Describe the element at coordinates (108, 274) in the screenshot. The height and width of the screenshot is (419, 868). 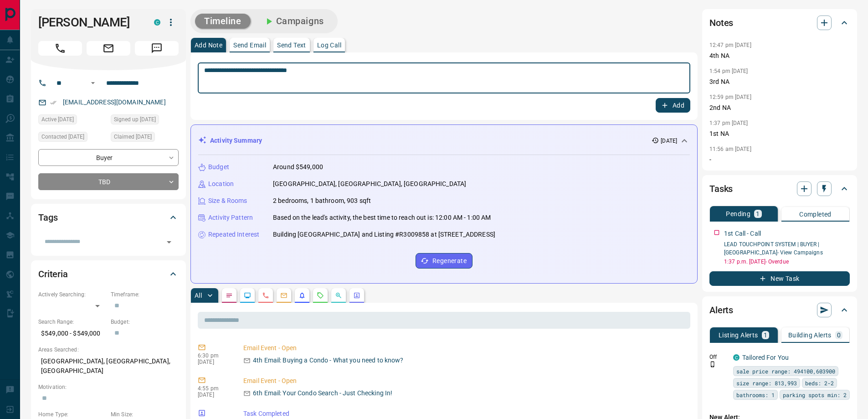
I see `div: Criteria` at that location.